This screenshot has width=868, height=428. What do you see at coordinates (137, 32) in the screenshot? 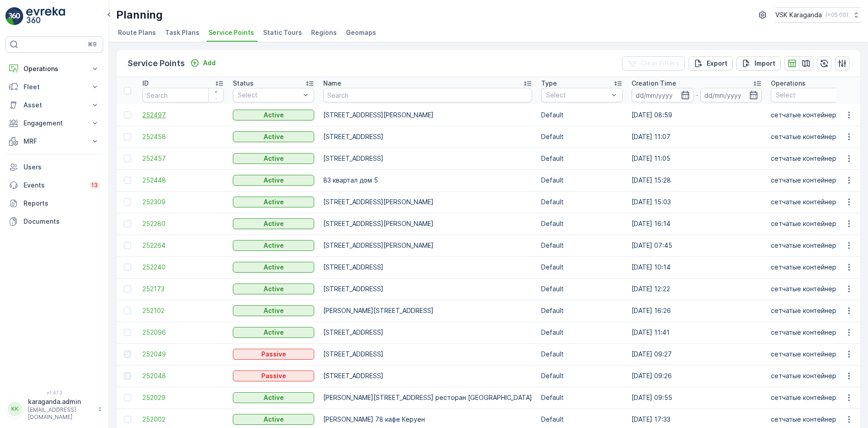
I see `span: Route Plans` at bounding box center [137, 32].